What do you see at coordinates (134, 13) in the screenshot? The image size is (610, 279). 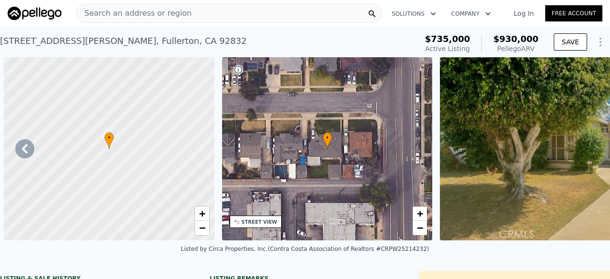 I see `span: Search an address or region` at bounding box center [134, 13].